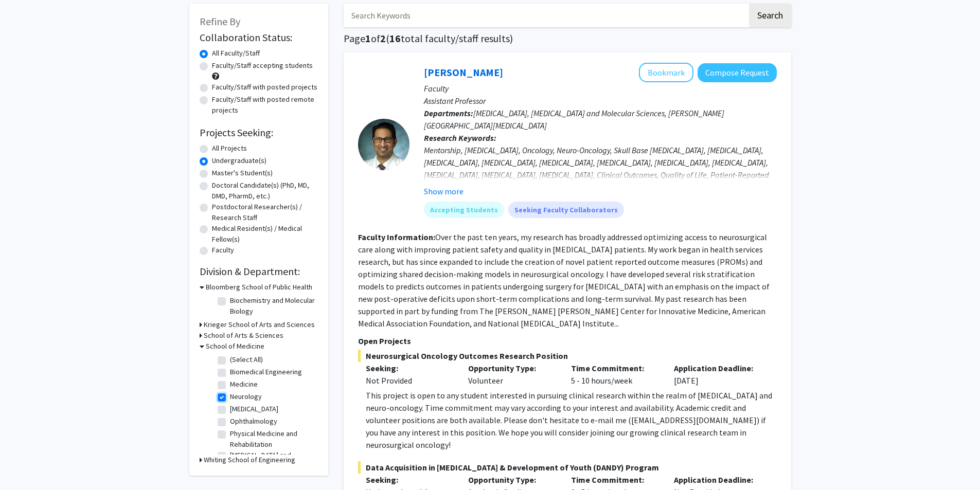 This screenshot has width=980, height=490. What do you see at coordinates (246, 396) in the screenshot?
I see `label: Neurology` at bounding box center [246, 396].